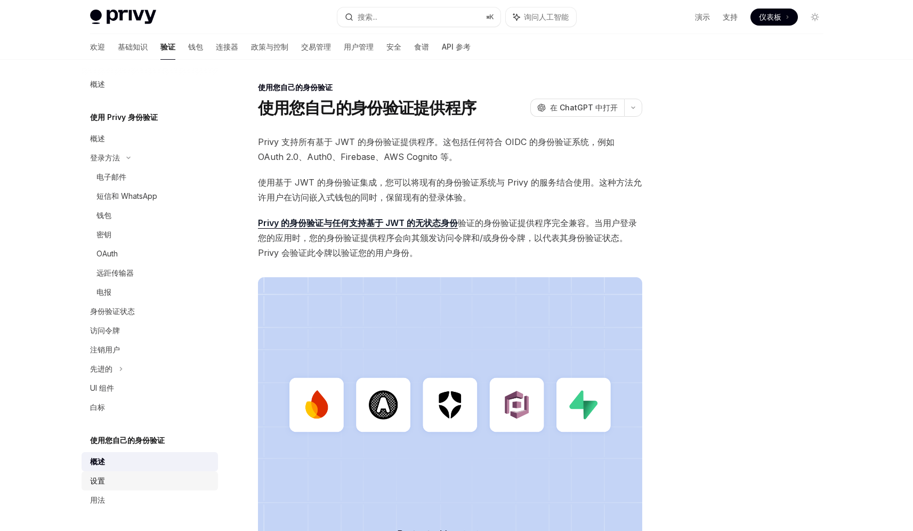 The height and width of the screenshot is (531, 913). I want to click on a: 密钥, so click(150, 235).